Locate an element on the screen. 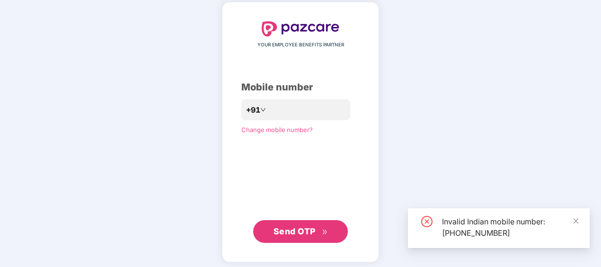 The height and width of the screenshot is (267, 601). span: close is located at coordinates (576, 221).